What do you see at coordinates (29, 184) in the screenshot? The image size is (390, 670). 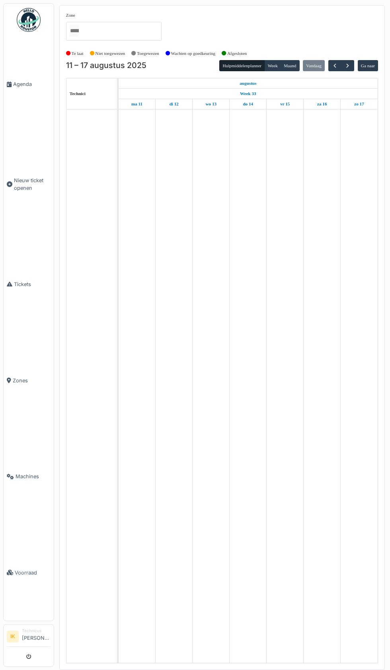 I see `a: Nieuw ticket openen` at bounding box center [29, 184].